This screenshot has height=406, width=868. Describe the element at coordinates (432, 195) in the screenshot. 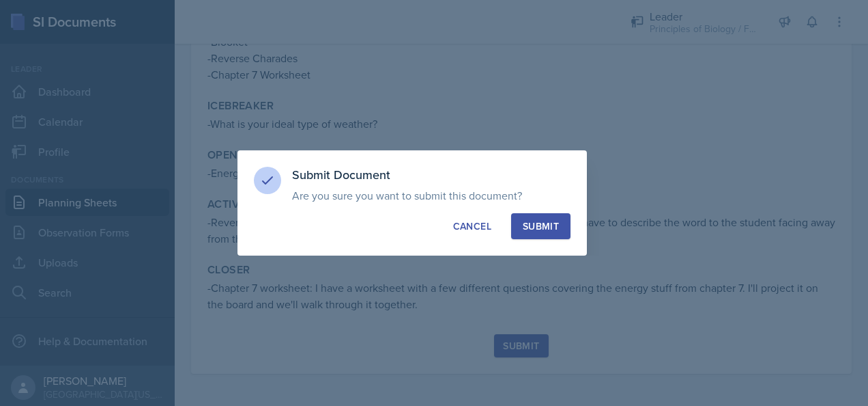

I see `p: Are you sure you want to submit this document?` at that location.